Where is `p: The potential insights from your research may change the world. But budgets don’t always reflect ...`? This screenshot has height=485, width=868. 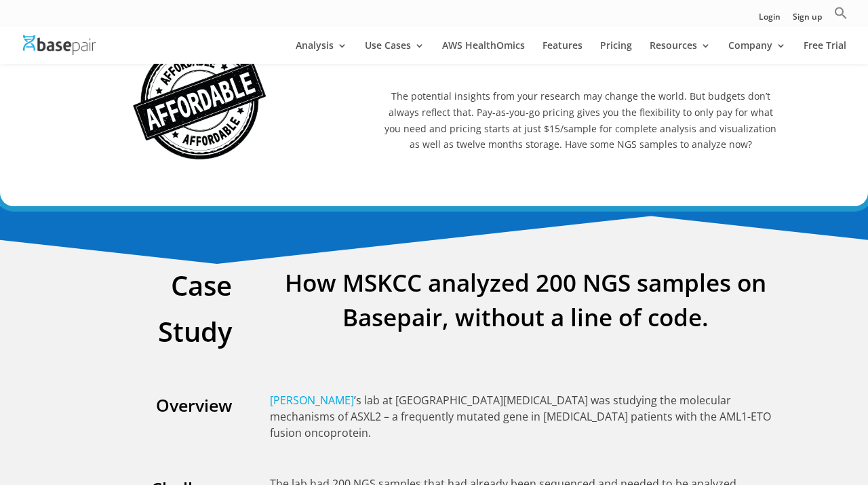
p: The potential insights from your research may change the world. But budgets don’t always reflect ... is located at coordinates (580, 120).